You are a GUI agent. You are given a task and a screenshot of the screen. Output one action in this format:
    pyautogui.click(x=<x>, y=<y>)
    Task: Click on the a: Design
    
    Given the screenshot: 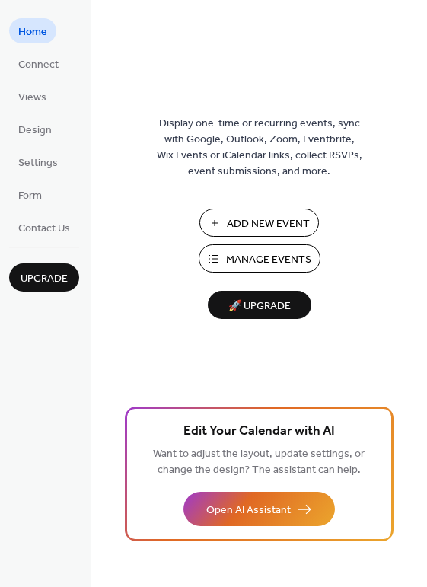 What is the action you would take?
    pyautogui.click(x=35, y=129)
    